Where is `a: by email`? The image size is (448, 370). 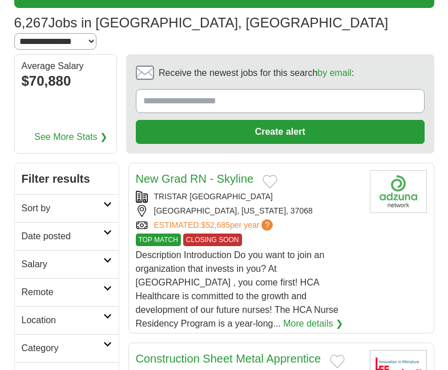
a: by email is located at coordinates (335, 73).